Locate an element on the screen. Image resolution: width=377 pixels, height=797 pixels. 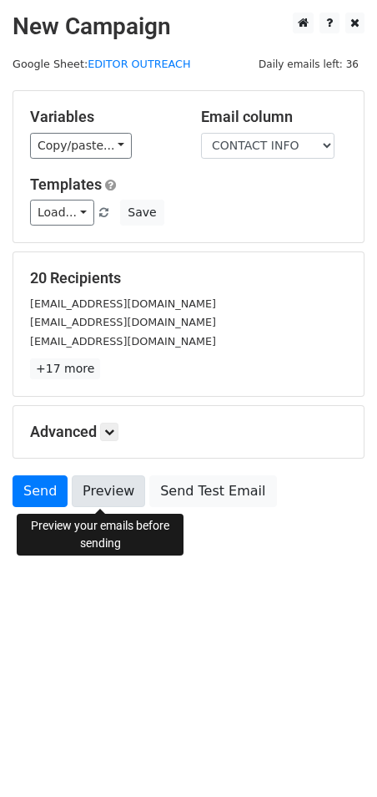
a: +17 more is located at coordinates (65, 368).